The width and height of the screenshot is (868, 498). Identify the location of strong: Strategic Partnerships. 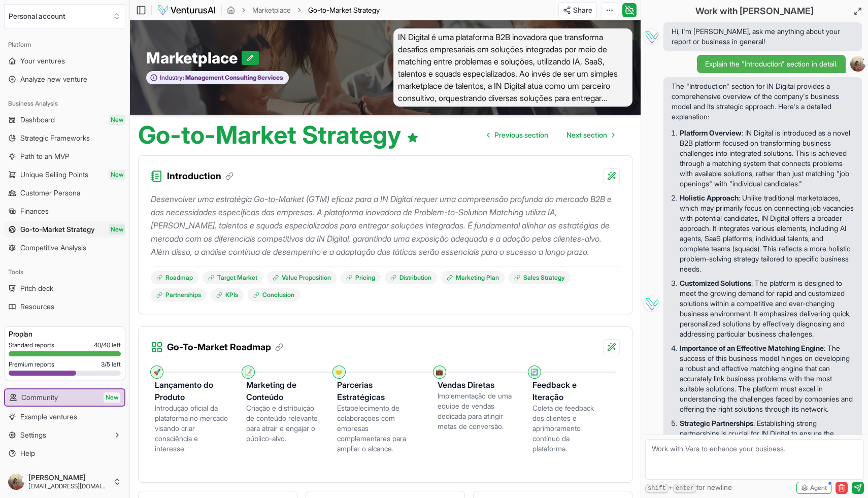
(716, 423).